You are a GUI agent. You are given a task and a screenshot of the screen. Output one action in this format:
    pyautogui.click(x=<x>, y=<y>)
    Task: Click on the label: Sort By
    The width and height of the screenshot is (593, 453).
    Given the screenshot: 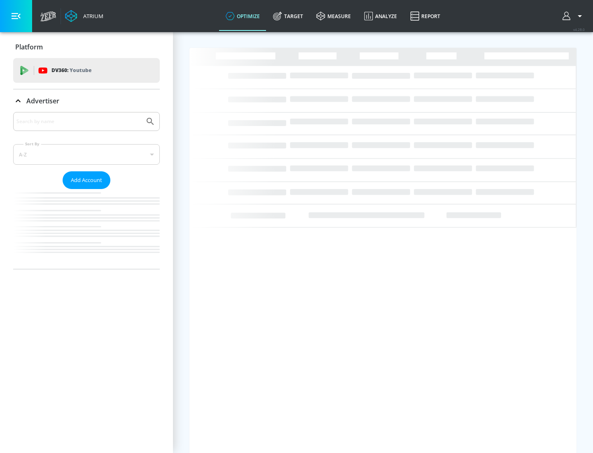 What is the action you would take?
    pyautogui.click(x=32, y=144)
    